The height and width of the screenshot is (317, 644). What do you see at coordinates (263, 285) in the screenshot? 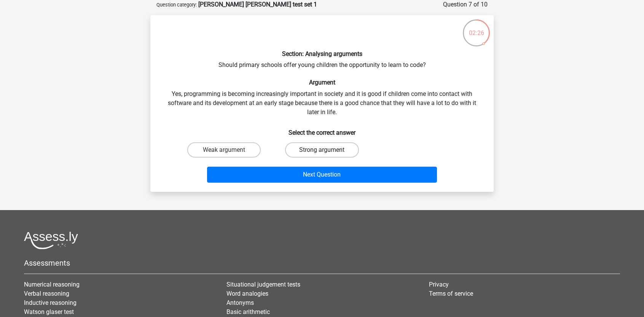
I see `a: Situational judgement tests` at bounding box center [263, 285].